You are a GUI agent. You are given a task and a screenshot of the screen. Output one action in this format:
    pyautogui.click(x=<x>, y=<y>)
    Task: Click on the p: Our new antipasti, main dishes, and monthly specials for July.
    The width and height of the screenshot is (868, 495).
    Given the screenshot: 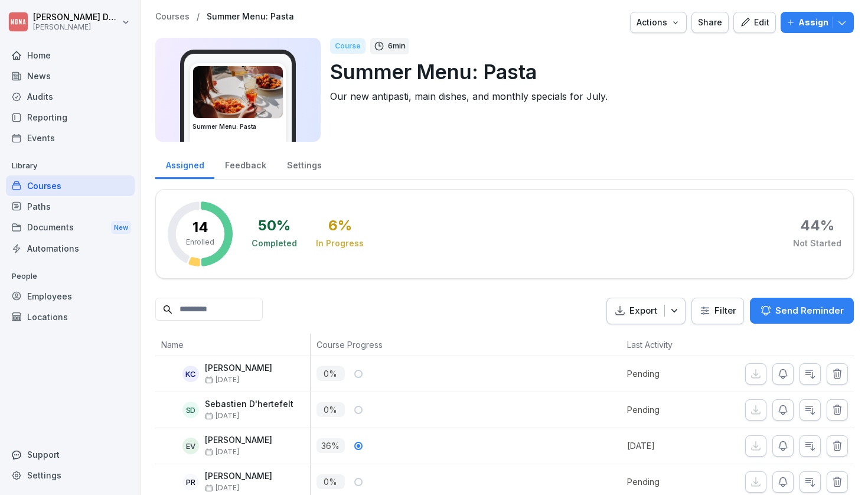 What is the action you would take?
    pyautogui.click(x=587, y=97)
    